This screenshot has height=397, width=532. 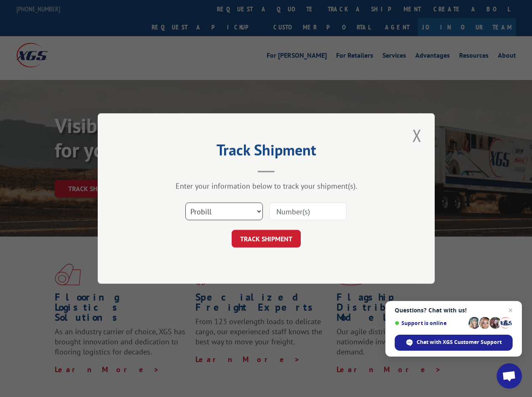 What do you see at coordinates (509, 376) in the screenshot?
I see `a: Open chat` at bounding box center [509, 376].